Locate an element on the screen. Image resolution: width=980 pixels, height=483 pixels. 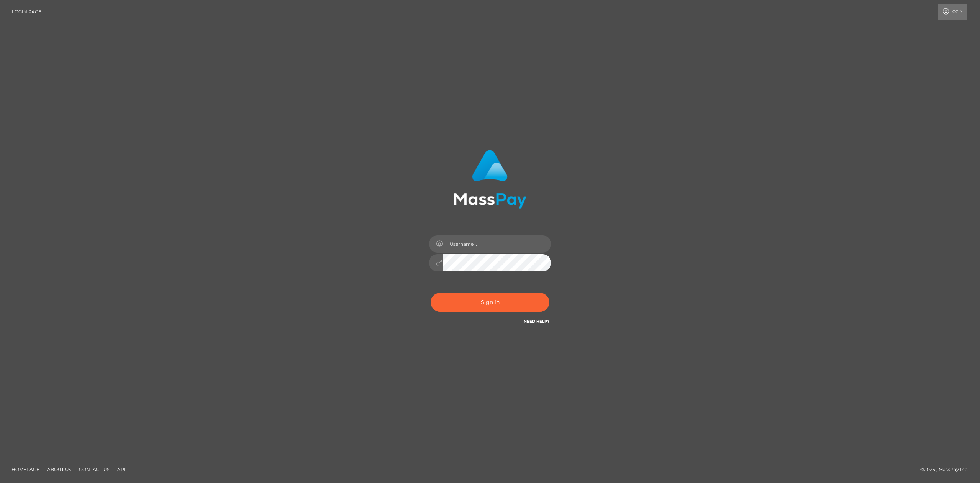
input: Username... is located at coordinates (497, 243).